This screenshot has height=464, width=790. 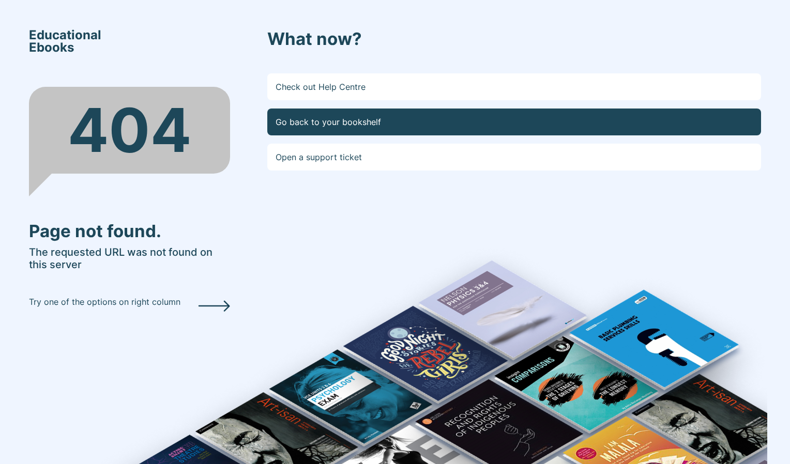 I want to click on div: 404, so click(x=129, y=130).